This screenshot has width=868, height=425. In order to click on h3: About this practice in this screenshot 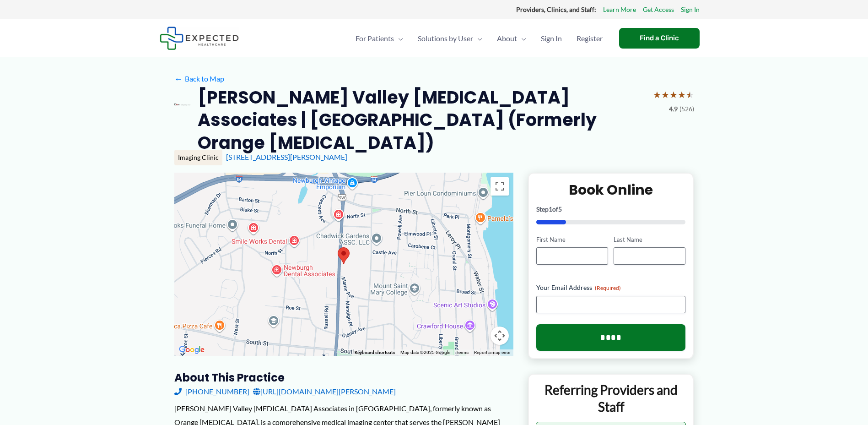, I will do `click(344, 377)`.